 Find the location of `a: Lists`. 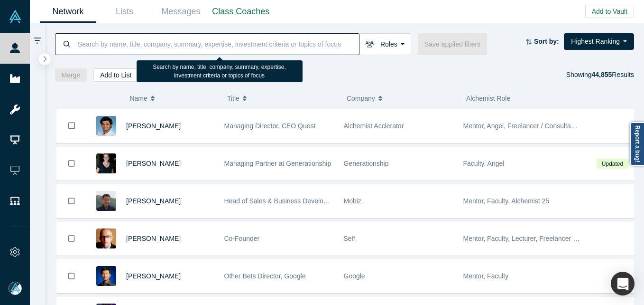

a: Lists is located at coordinates (124, 11).